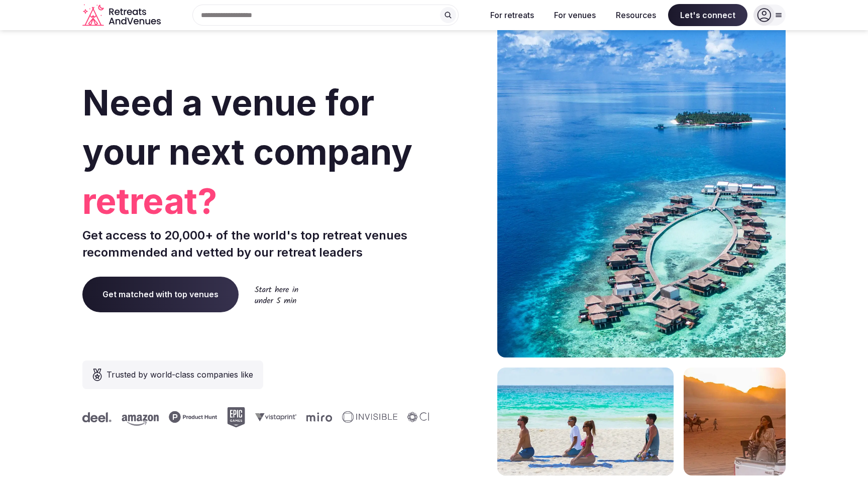 The height and width of the screenshot is (481, 868). Describe the element at coordinates (707, 15) in the screenshot. I see `span: Let's connect` at that location.